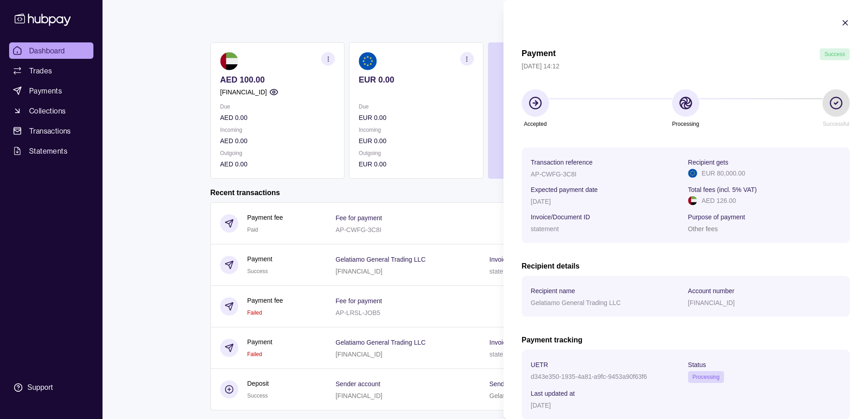  Describe the element at coordinates (697, 365) in the screenshot. I see `p: Status` at that location.